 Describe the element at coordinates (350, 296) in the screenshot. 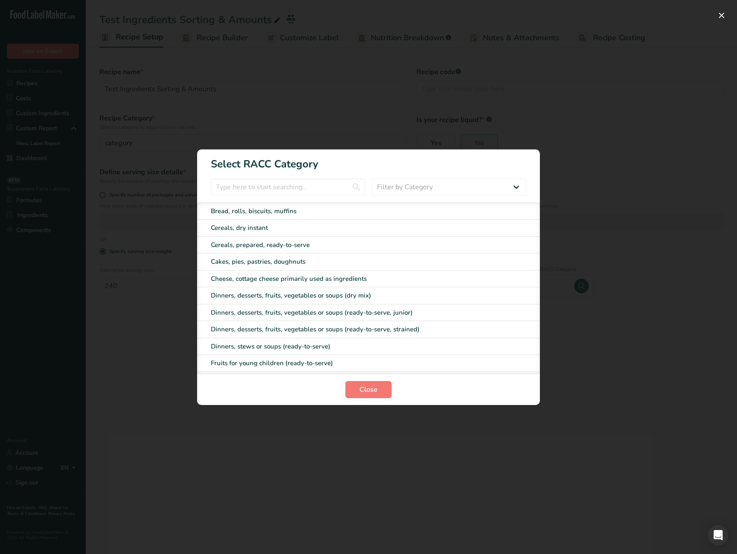

I see `div: Dinners, desserts, fruits, vegetables or soups (dry mix)` at that location.